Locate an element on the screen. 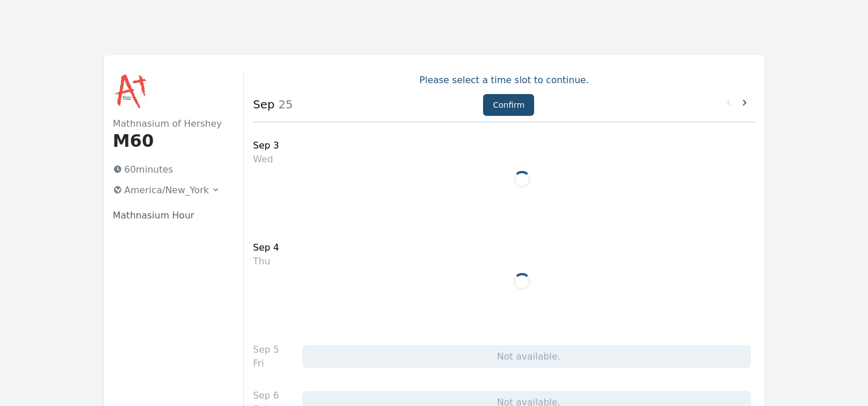 The image size is (868, 406). p: Please select a time slot to continue. is located at coordinates (504, 81).